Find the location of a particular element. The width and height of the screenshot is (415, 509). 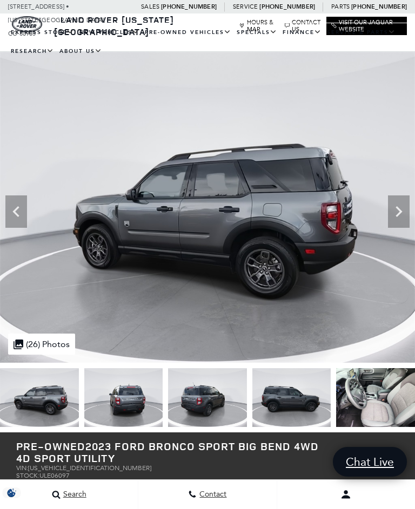

div: Previous is located at coordinates (16, 212).